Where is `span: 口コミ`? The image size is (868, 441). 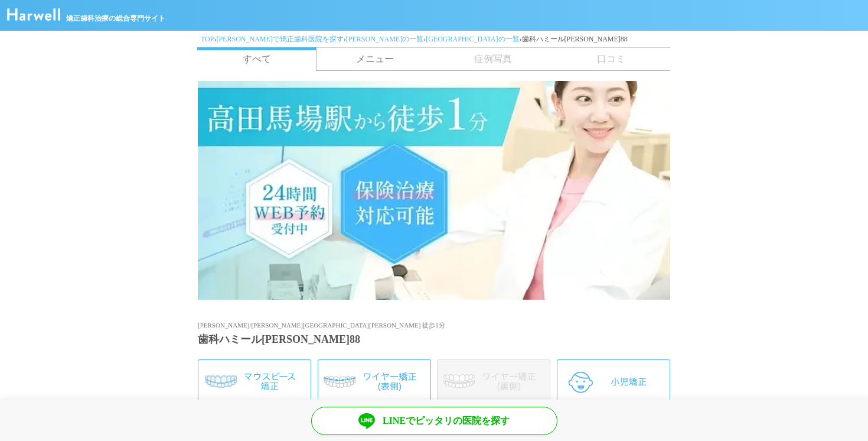
span: 口コミ is located at coordinates (611, 59).